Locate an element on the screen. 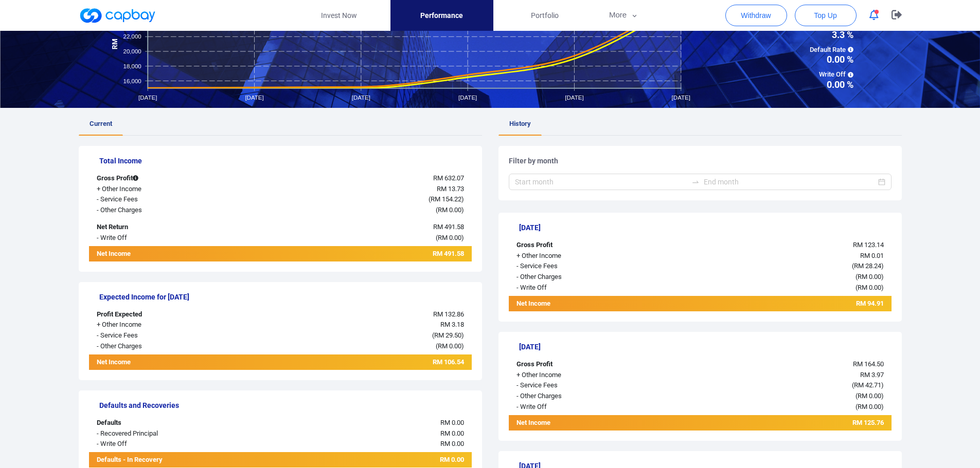 Image resolution: width=980 pixels, height=468 pixels. span: 3.3 % is located at coordinates (819, 35).